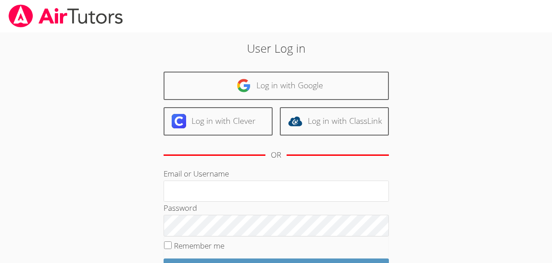 The height and width of the screenshot is (263, 552). I want to click on img: google-logo-50288ca7cdecda66e5e0955fdab243c47b7ad437acaf1139b6f446037453330a.svg, so click(244, 86).